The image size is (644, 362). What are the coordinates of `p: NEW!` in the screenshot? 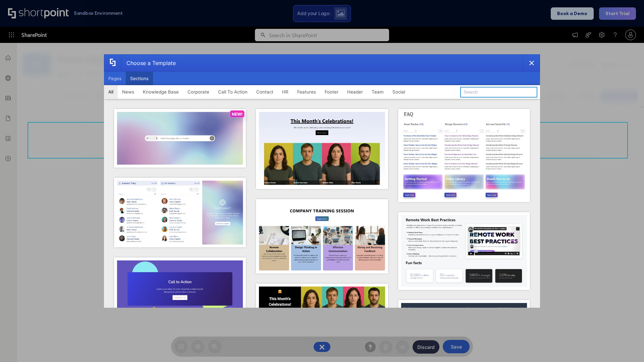 It's located at (237, 114).